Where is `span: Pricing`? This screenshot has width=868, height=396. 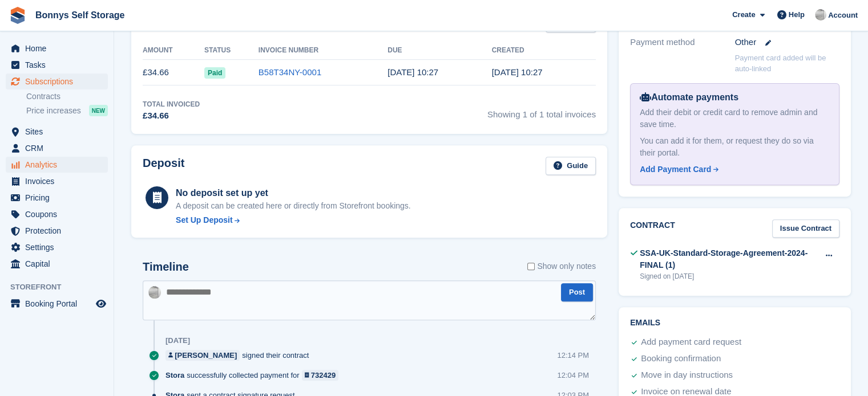 span: Pricing is located at coordinates (59, 198).